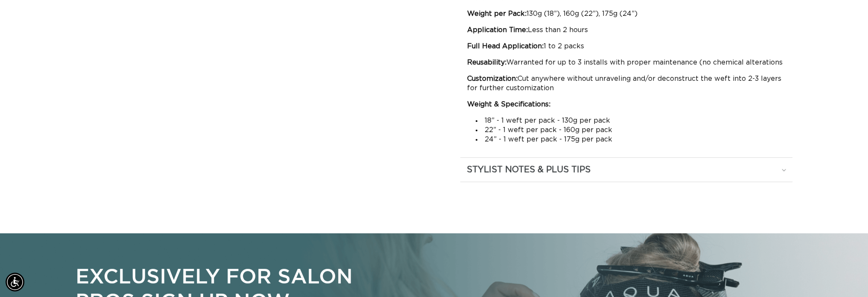 This screenshot has height=297, width=868. What do you see at coordinates (509, 105) in the screenshot?
I see `strong: Weight & Specifications:` at bounding box center [509, 105].